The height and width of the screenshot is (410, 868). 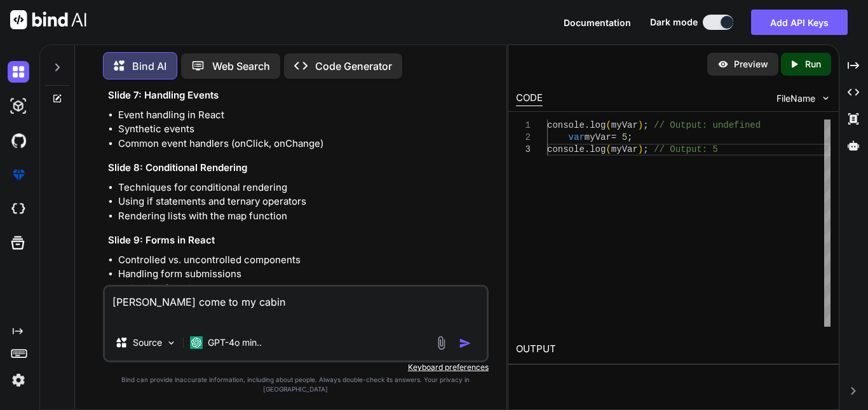 I want to click on span: FileName, so click(x=796, y=99).